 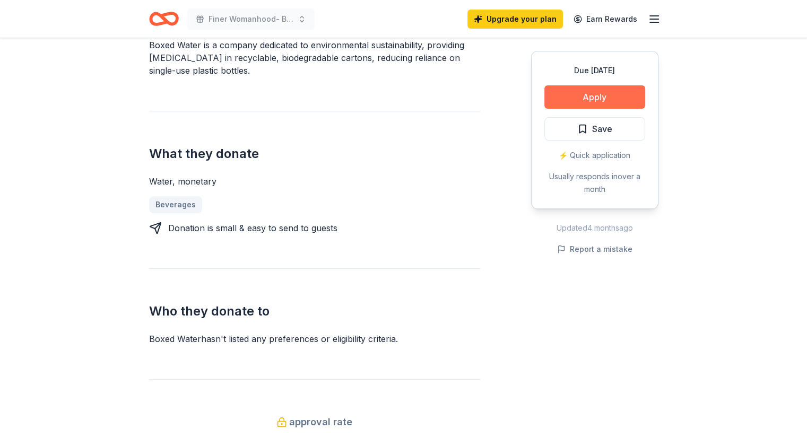 What do you see at coordinates (595, 129) in the screenshot?
I see `button: Save` at bounding box center [595, 129].